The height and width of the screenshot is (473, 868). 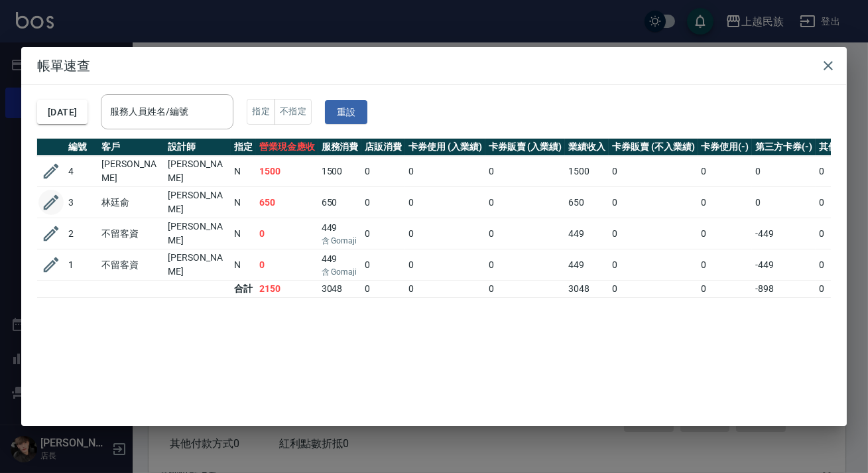 What do you see at coordinates (653, 147) in the screenshot?
I see `th: 卡券販賣 (不入業績)` at bounding box center [653, 147].